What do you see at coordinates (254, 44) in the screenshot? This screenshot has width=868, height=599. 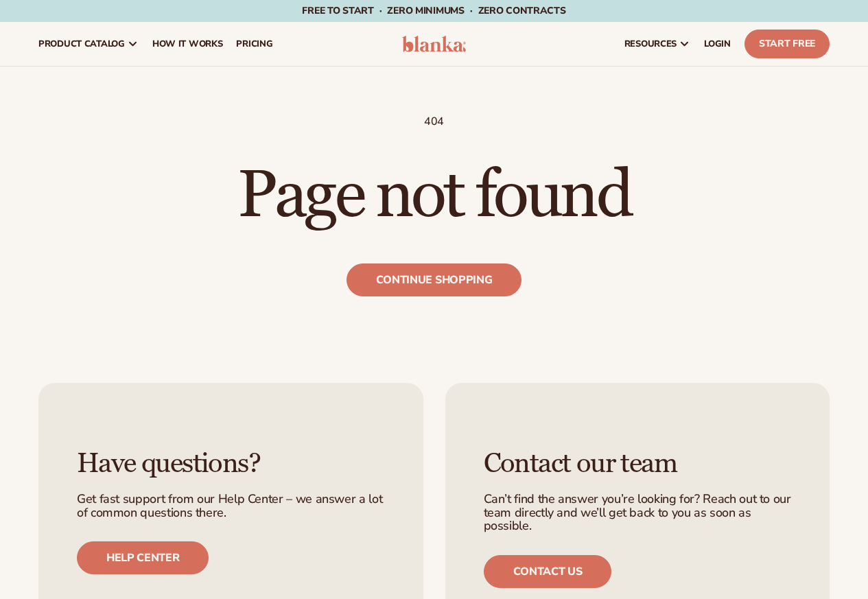 I see `span: pricing` at bounding box center [254, 44].